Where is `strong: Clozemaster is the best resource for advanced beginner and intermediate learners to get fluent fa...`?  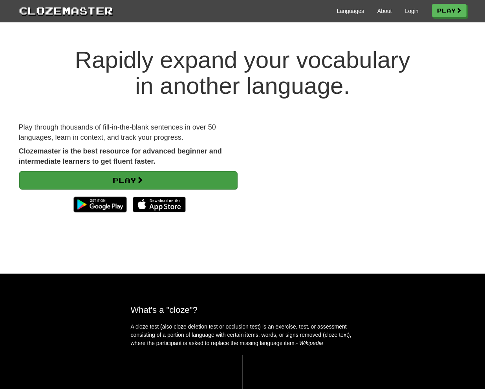
strong: Clozemaster is the best resource for advanced beginner and intermediate learners to get fluent fa... is located at coordinates (120, 156).